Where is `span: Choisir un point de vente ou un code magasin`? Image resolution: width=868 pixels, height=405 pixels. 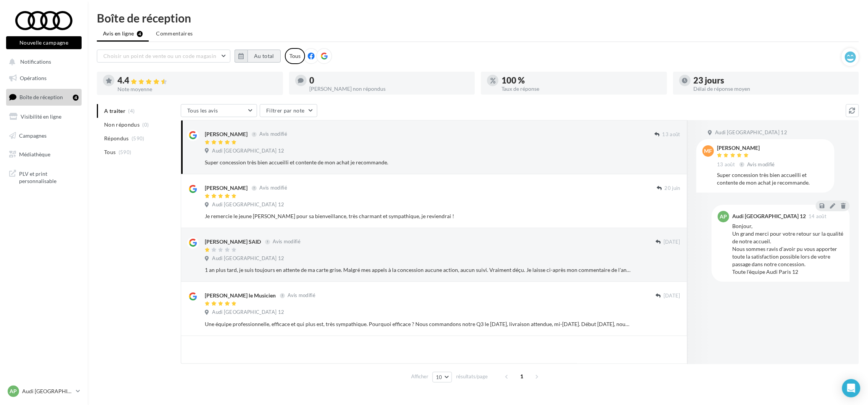
span: Choisir un point de vente ou un code magasin is located at coordinates (160, 56).